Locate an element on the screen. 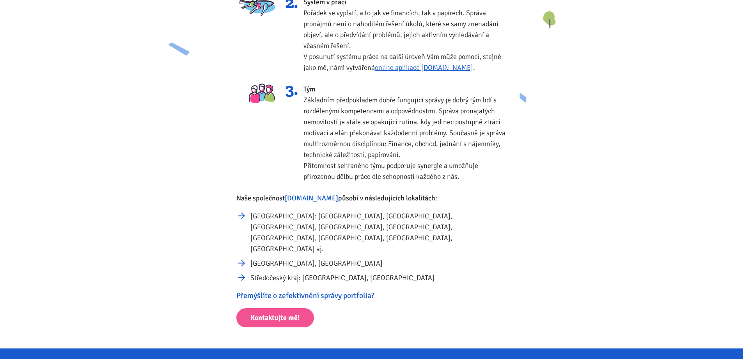  strong: Naše společnost působí v následujících lokalitách: is located at coordinates (337, 198).